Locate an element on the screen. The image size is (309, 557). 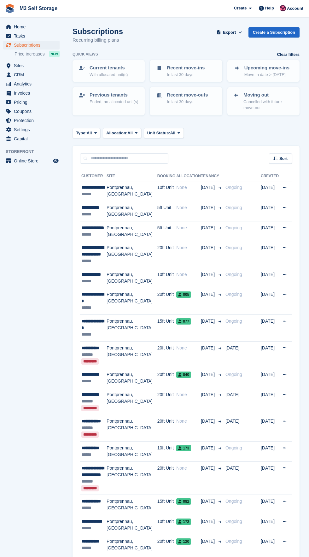
span: Subscriptions is located at coordinates (33, 45).